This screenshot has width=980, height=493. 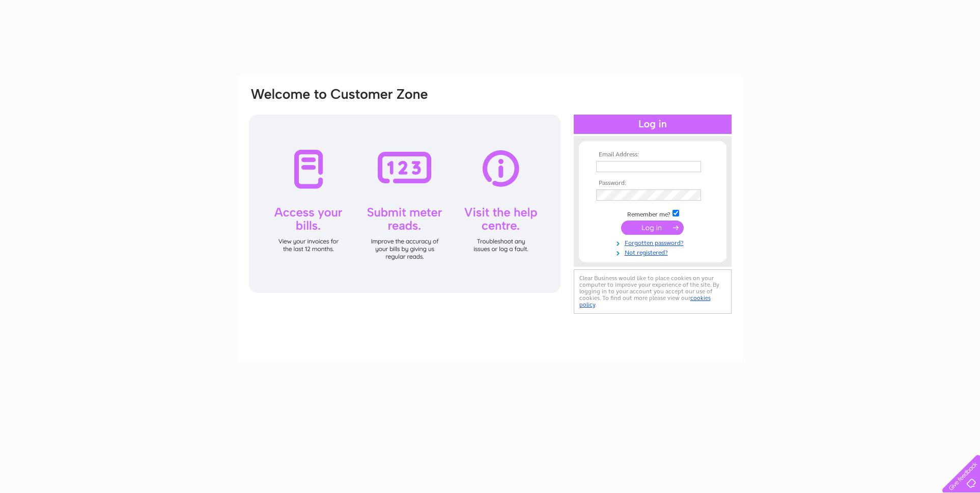 What do you see at coordinates (654, 242) in the screenshot?
I see `a: Forgotten password?` at bounding box center [654, 242].